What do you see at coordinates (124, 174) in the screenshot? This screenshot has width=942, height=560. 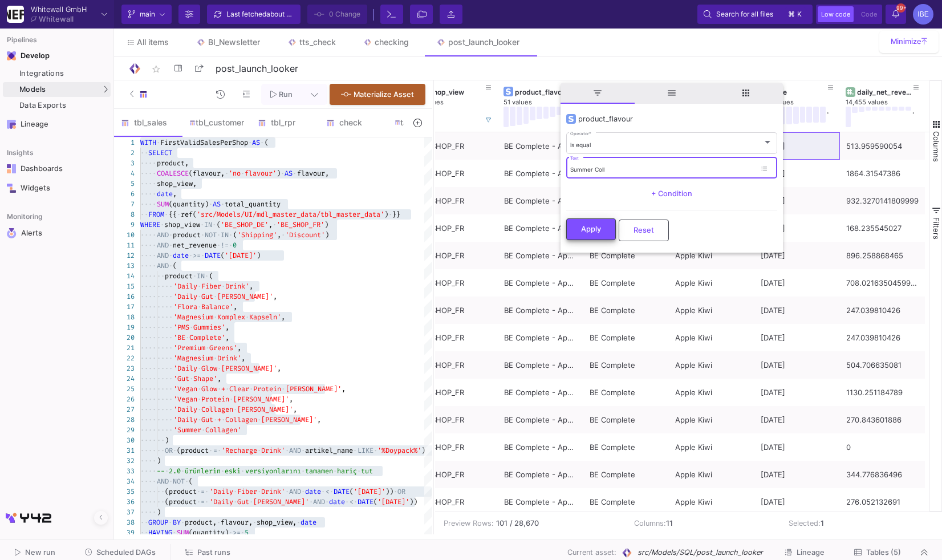 I see `div: 4` at bounding box center [124, 174].